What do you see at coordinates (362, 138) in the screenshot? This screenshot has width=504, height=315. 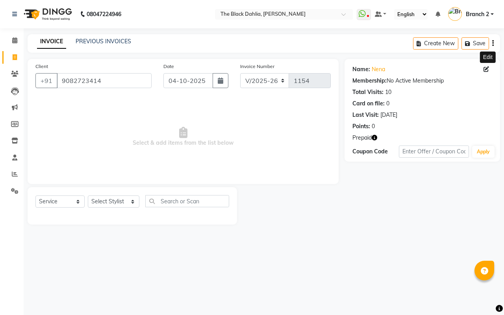 I see `span: Prepaid` at bounding box center [362, 138].